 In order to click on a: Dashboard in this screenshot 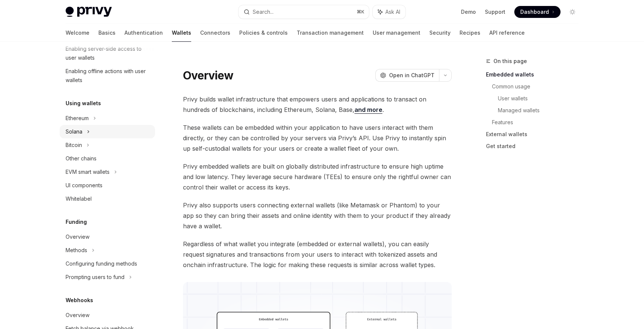, I will do `click(537, 12)`.